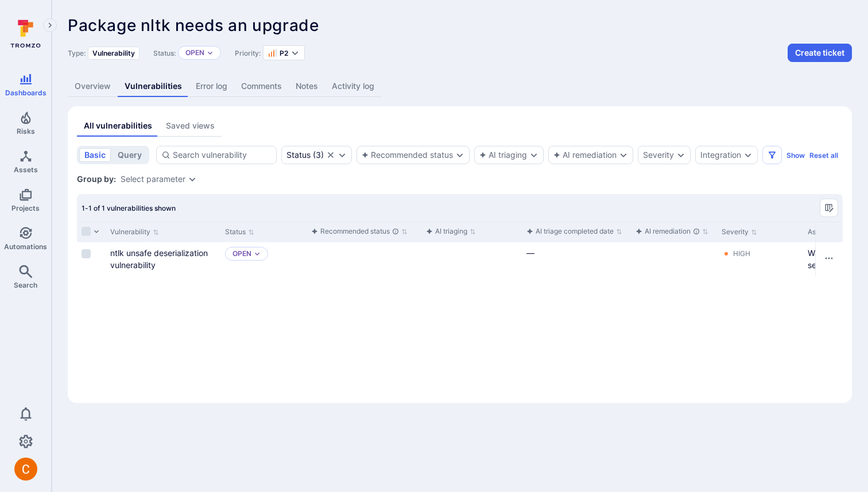 This screenshot has height=492, width=868. What do you see at coordinates (773, 155) in the screenshot?
I see `button: Filters` at bounding box center [773, 155].